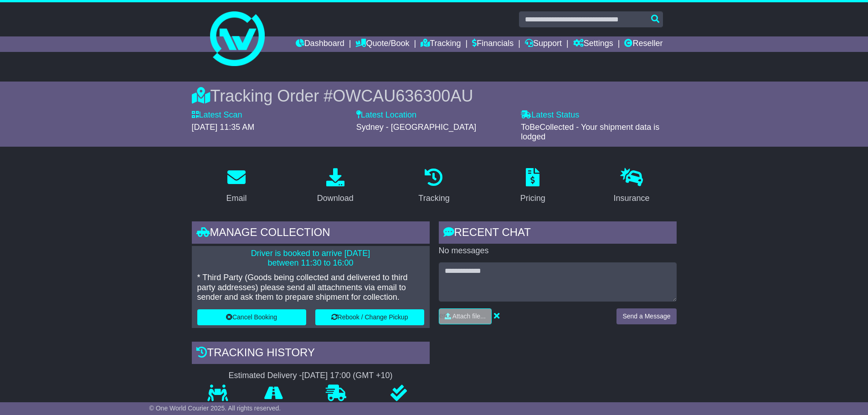 The width and height of the screenshot is (868, 415). Describe the element at coordinates (435, 95) in the screenshot. I see `div: Tracking Order #` at that location.